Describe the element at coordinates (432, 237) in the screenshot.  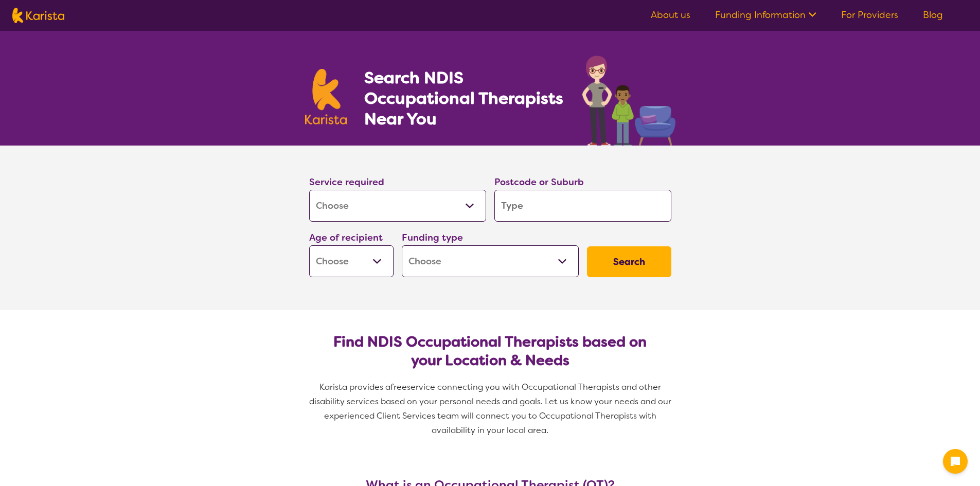
I see `label: Funding type` at that location.